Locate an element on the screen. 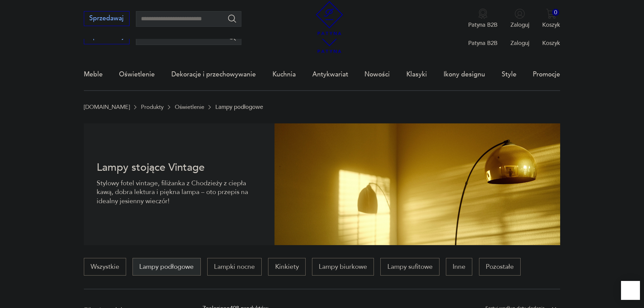 This screenshot has height=308, width=644. p: Kinkiety is located at coordinates (286, 267).